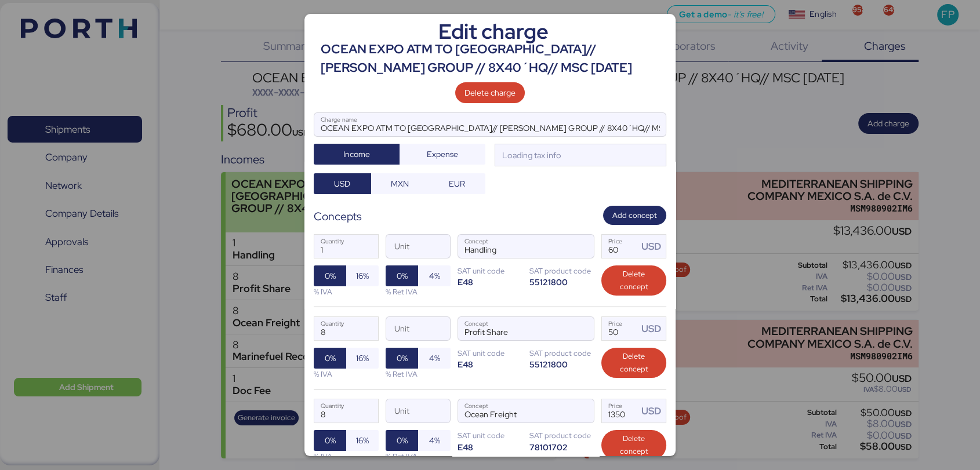 This screenshot has height=470, width=980. I want to click on button: Income, so click(357, 155).